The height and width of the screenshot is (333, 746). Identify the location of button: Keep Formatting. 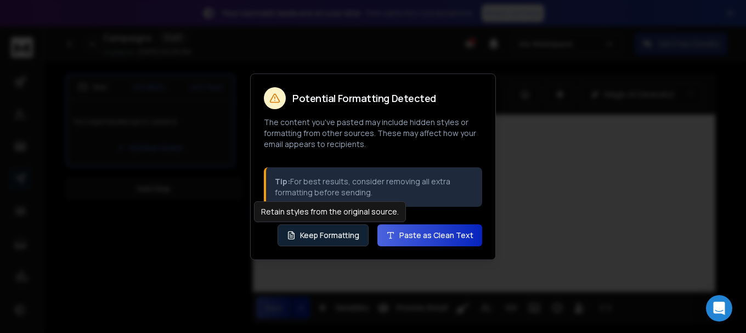
(323, 235).